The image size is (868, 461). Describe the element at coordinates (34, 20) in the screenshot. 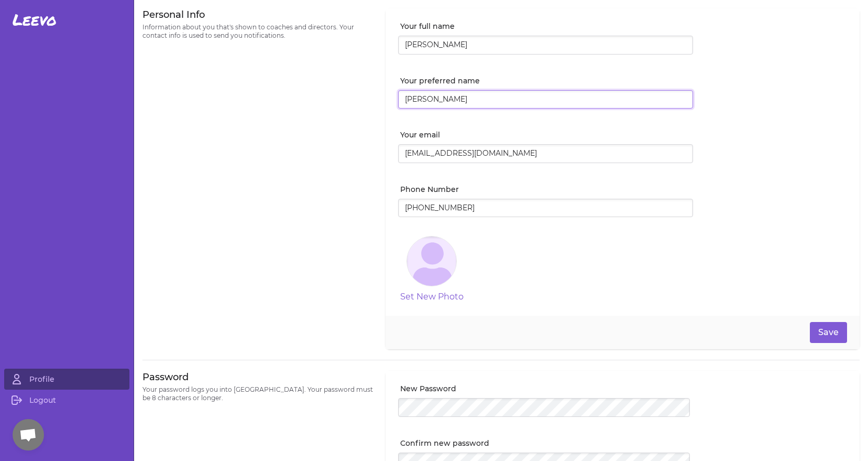

I see `span: Leevo` at that location.